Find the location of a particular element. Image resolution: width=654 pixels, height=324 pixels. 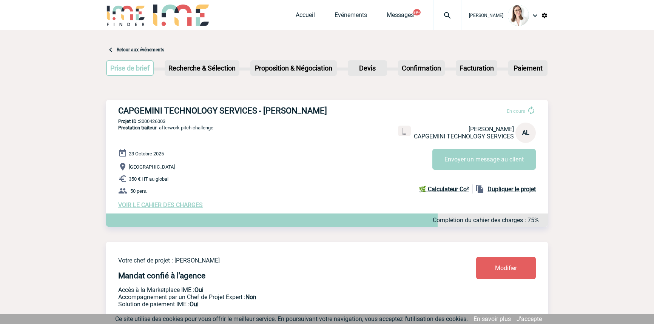

button: Envoyer un message au client is located at coordinates (484, 159).